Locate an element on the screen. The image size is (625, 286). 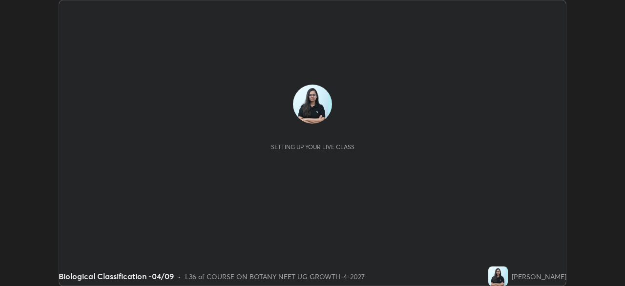
div: L36 of COURSE ON BOTANY NEET UG GROWTH-4-2027 is located at coordinates (275, 276).